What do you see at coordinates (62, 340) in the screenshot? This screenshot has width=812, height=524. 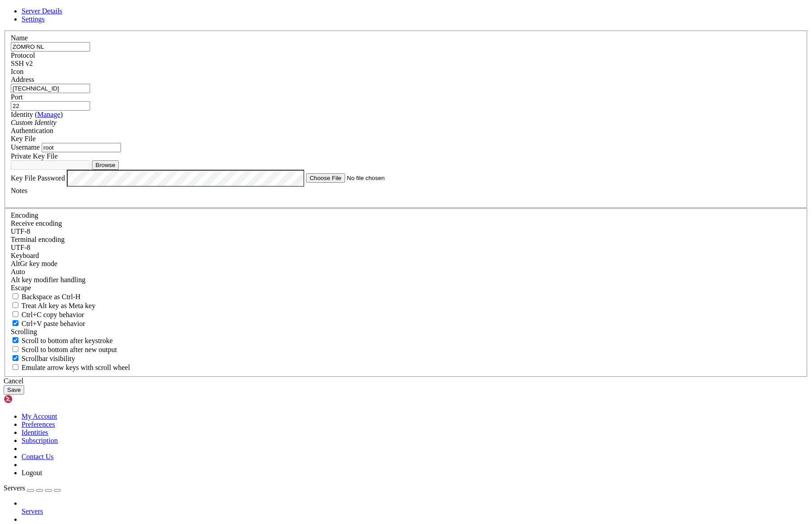 I see `label: Whether to scroll to the bottom on any keystroke.` at bounding box center [62, 340].